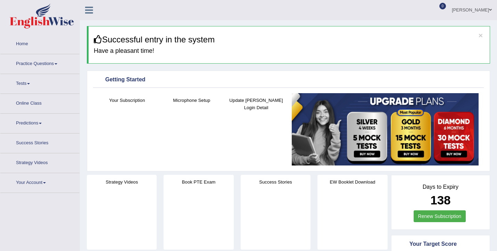  Describe the element at coordinates (122, 182) in the screenshot. I see `h4: Strategy Videos` at that location.